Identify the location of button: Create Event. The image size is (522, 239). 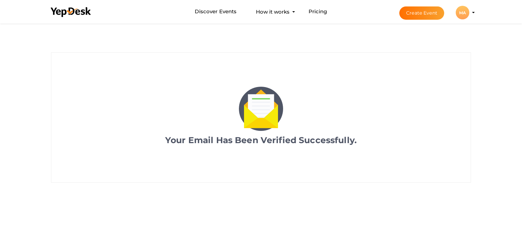
(422, 13).